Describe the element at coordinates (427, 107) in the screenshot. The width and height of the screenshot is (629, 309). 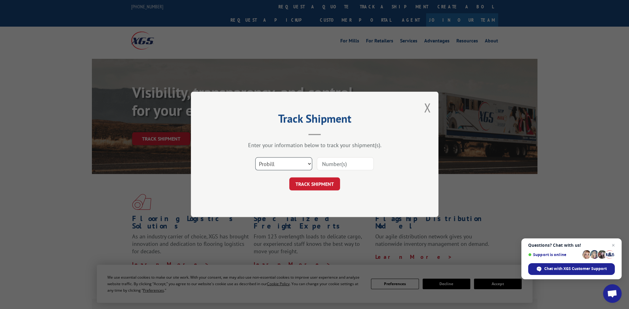
I see `button: Close modal` at that location.